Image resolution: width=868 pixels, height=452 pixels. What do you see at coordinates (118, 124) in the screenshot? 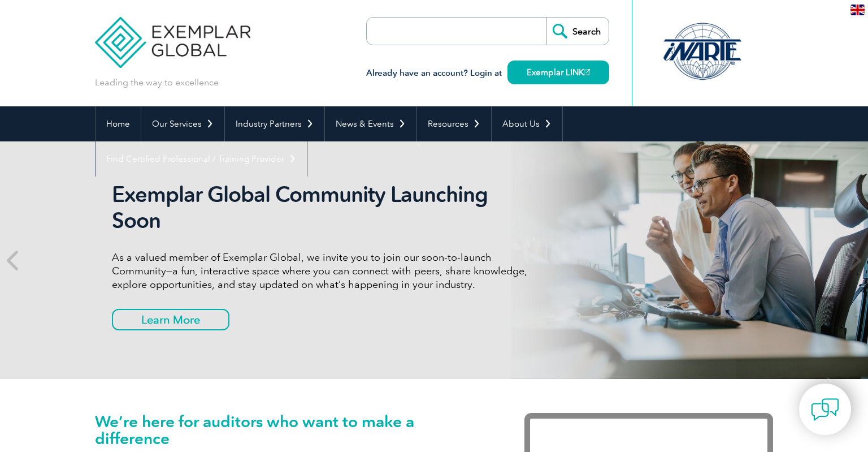
I see `a: Home` at bounding box center [118, 124].